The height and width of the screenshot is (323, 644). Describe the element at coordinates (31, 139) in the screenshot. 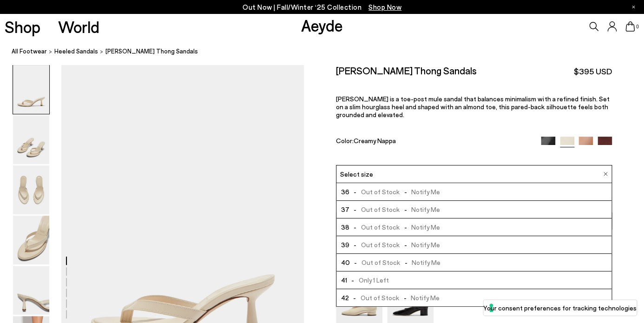

I see `img: Daphne Leather Thong Sandals - Image 2` at that location.